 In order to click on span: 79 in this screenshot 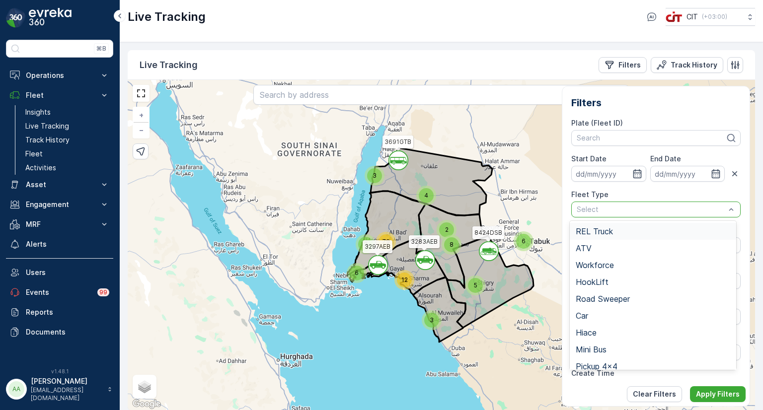, I will do `click(386, 241)`.